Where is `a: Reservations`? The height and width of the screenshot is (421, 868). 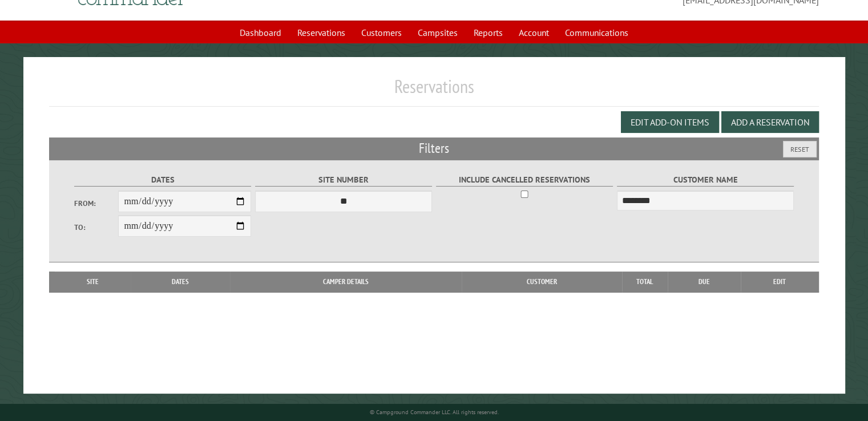
a: Reservations is located at coordinates (321, 33).